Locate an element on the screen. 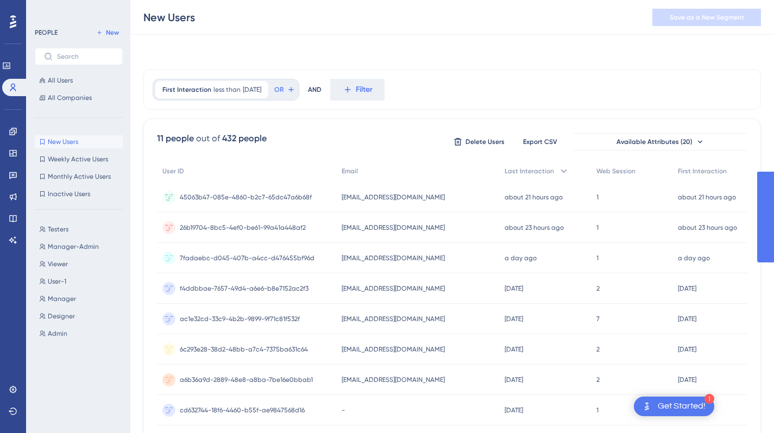 The image size is (774, 433). span: f4ddbbae-7657-49d4-a6e6-b8e7152ac2f3 is located at coordinates (244, 289).